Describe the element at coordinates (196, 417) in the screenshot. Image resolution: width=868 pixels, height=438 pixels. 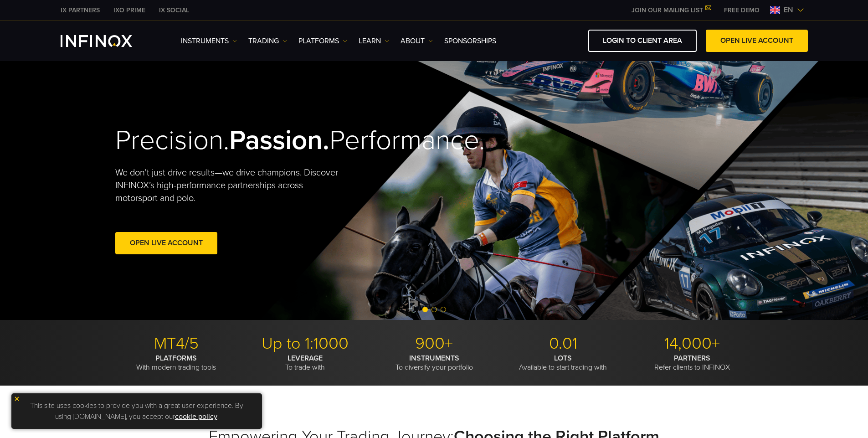
I see `a: cookie policy` at that location.